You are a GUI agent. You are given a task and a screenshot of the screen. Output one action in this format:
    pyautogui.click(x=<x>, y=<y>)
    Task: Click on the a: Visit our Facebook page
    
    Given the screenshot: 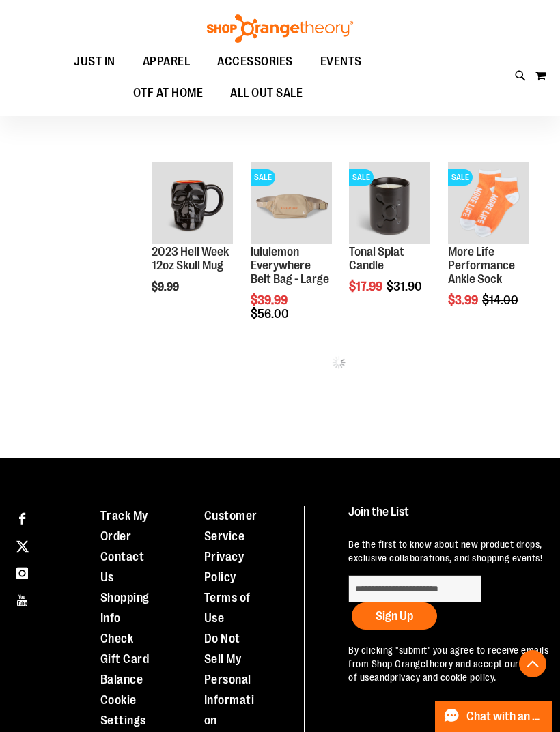 What is the action you would take?
    pyautogui.click(x=22, y=517)
    